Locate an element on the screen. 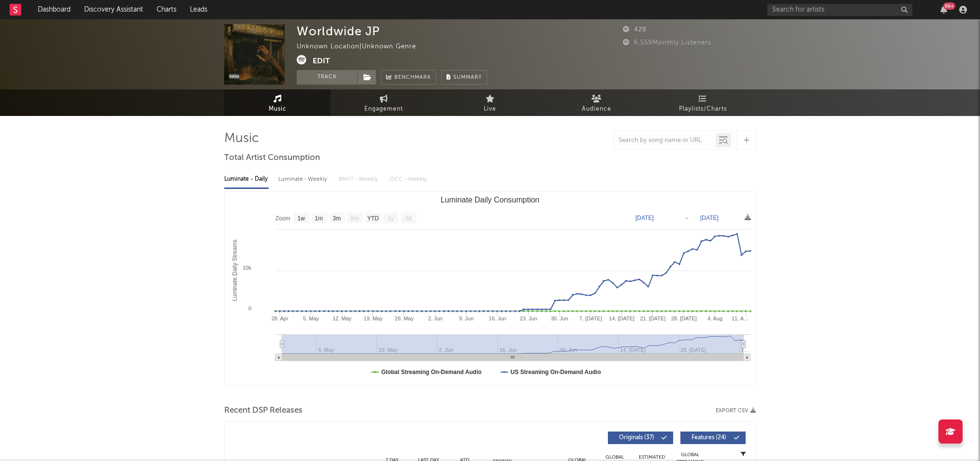  button: Track is located at coordinates (326, 78).